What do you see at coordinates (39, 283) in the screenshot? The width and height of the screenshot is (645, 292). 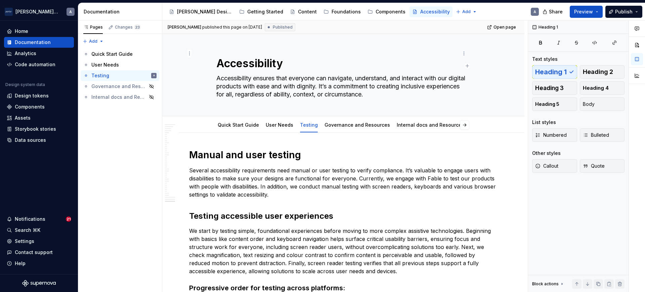 I see `a: Supernova Logo` at bounding box center [39, 283].